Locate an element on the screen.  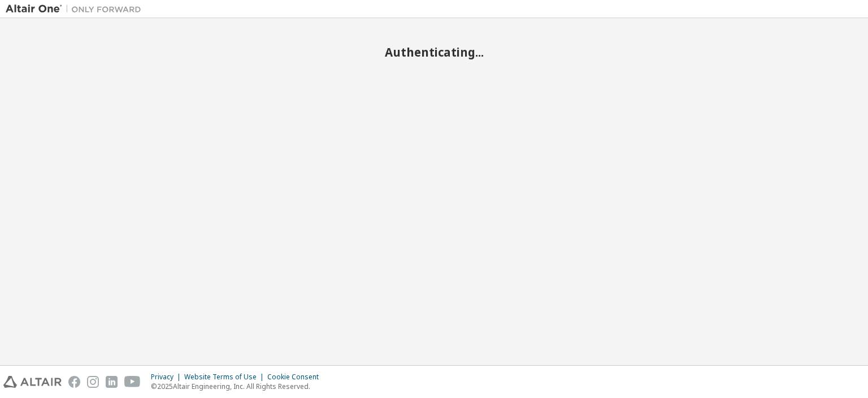
p: © 2025 Altair Engineering, Inc. All Rights Reserved. is located at coordinates (238, 386).